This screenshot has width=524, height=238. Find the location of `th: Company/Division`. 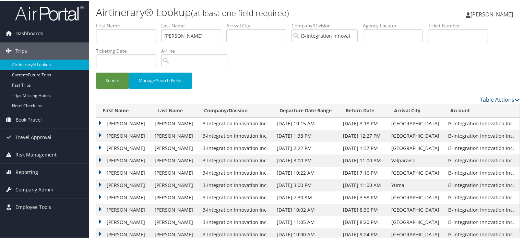

th: Company/Division is located at coordinates (236, 110).